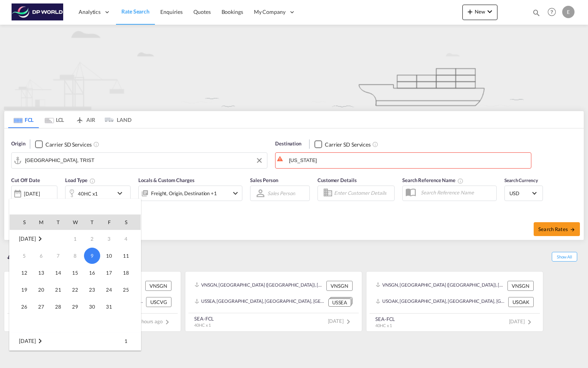  What do you see at coordinates (129, 256) in the screenshot?
I see `td: Saturday October 11 2025` at bounding box center [129, 256].